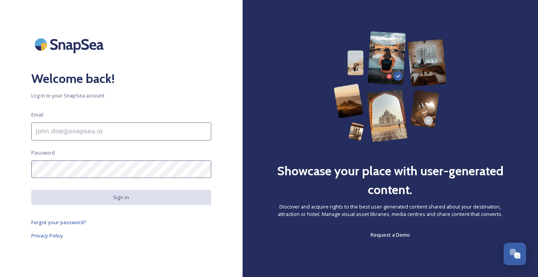 The height and width of the screenshot is (277, 538). Describe the element at coordinates (43, 153) in the screenshot. I see `span: Password` at that location.